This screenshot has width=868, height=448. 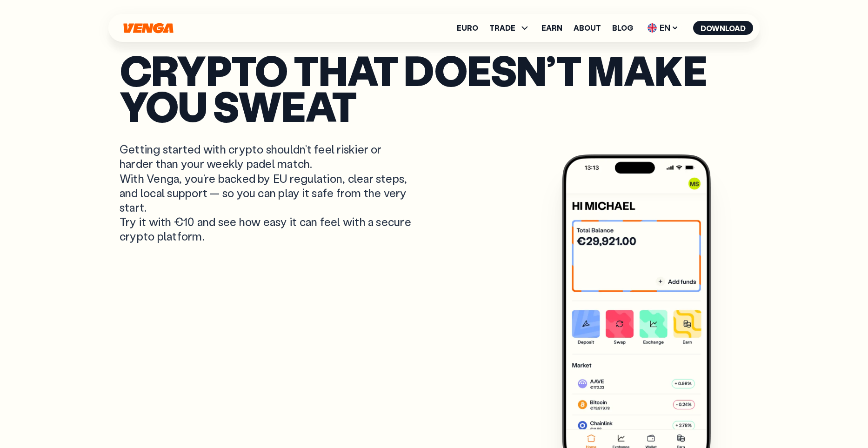 What do you see at coordinates (723, 28) in the screenshot?
I see `a: Download` at bounding box center [723, 28].